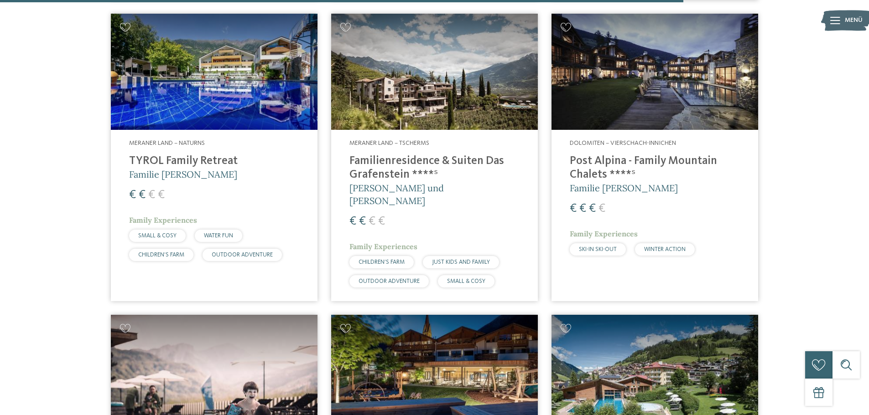  Describe the element at coordinates (214, 157) in the screenshot. I see `a: Familienhotels gesucht? Hier findet ihr die besten! Meraner Land – Naturns TYROL Family Retreat F...` at that location.